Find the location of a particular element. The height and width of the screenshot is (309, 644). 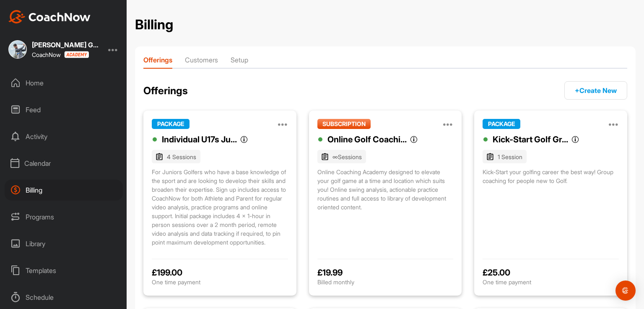

img: CoachNow is located at coordinates (50, 17).